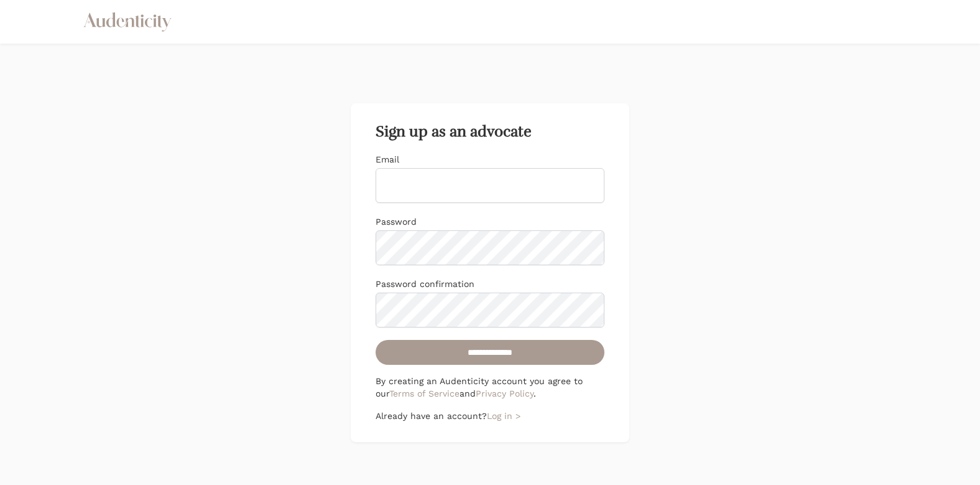 The width and height of the screenshot is (980, 485). Describe the element at coordinates (504, 416) in the screenshot. I see `a: Log in >` at that location.